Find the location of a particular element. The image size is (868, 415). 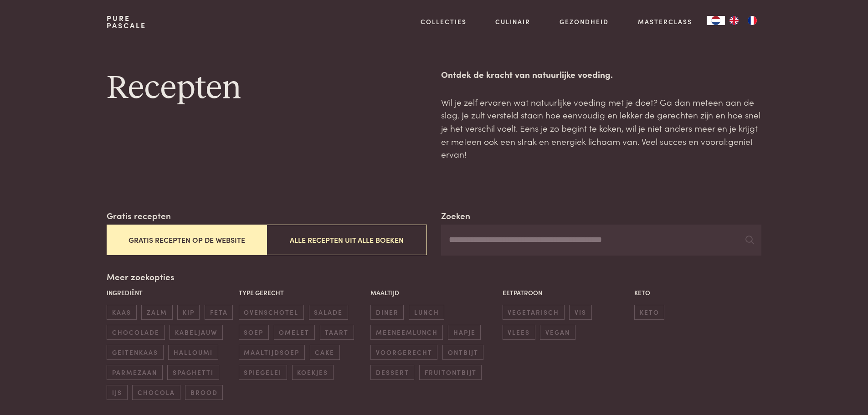

span: spiegelei is located at coordinates (263, 372).